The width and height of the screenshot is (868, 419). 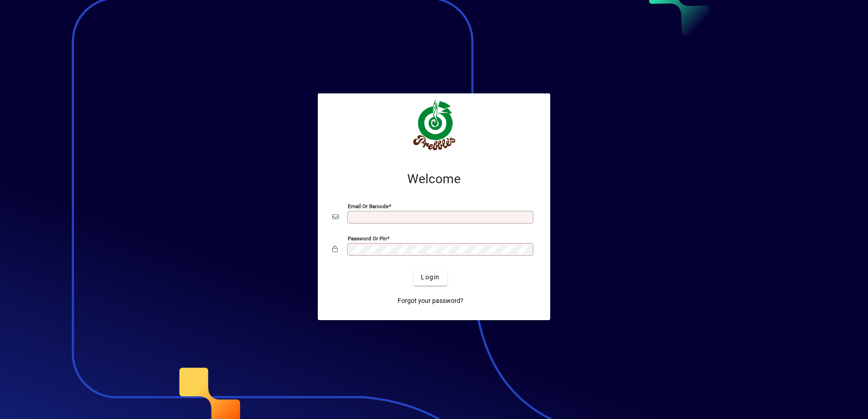 What do you see at coordinates (430, 277) in the screenshot?
I see `button: Login` at bounding box center [430, 277].